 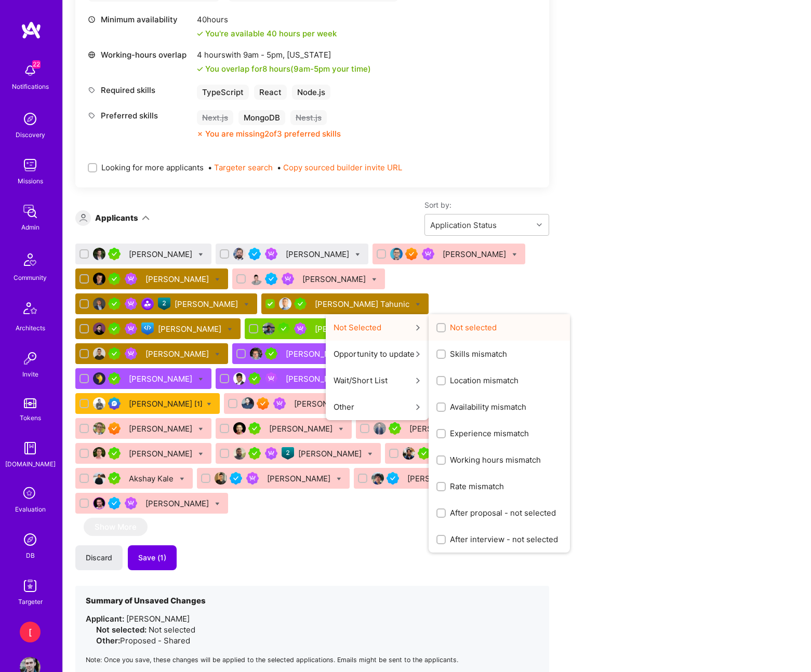 I want to click on h4: Summary of Unsaved Changes, so click(x=216, y=601).